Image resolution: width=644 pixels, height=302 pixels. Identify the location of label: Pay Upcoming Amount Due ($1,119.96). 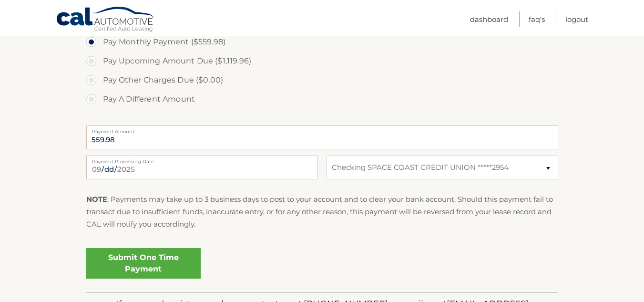
(322, 61).